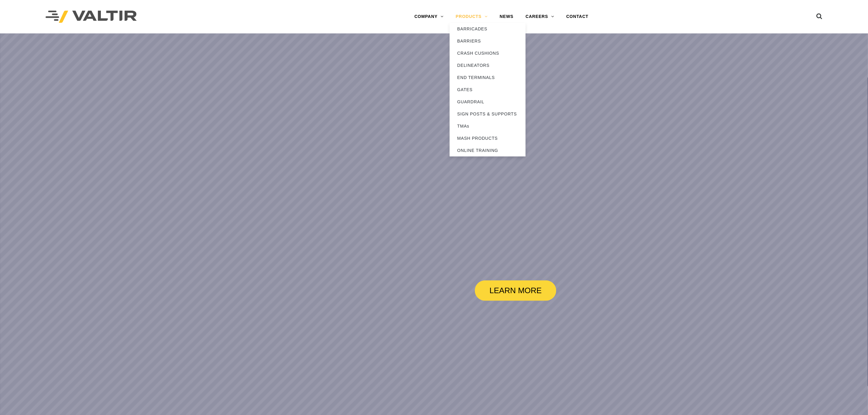  What do you see at coordinates (91, 17) in the screenshot?
I see `img: Valtir` at bounding box center [91, 17].